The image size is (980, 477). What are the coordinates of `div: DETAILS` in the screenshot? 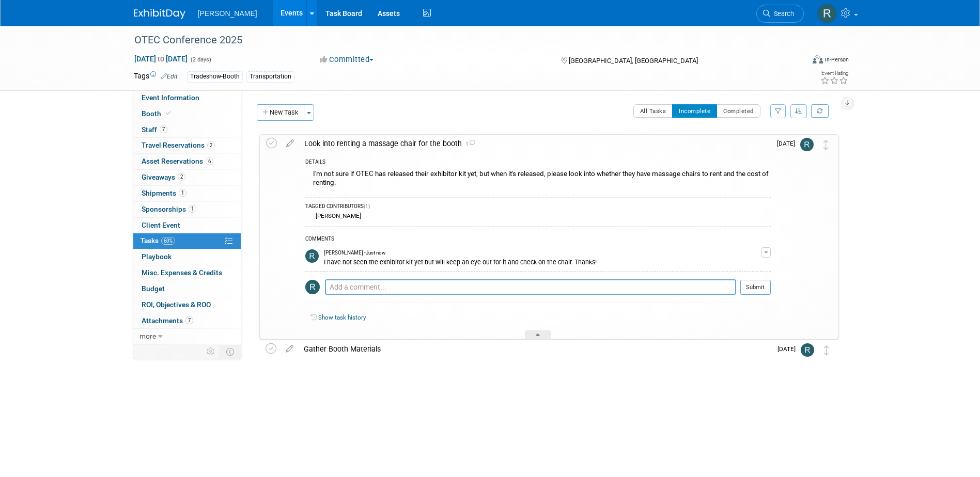 It's located at (537, 163).